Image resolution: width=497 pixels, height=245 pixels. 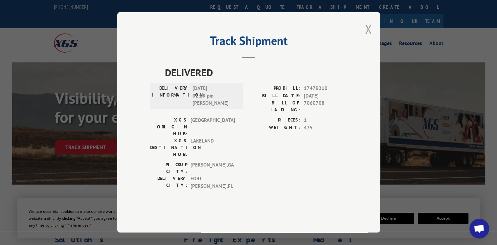 What do you see at coordinates (274, 120) in the screenshot?
I see `label: PIECES:` at bounding box center [274, 120].